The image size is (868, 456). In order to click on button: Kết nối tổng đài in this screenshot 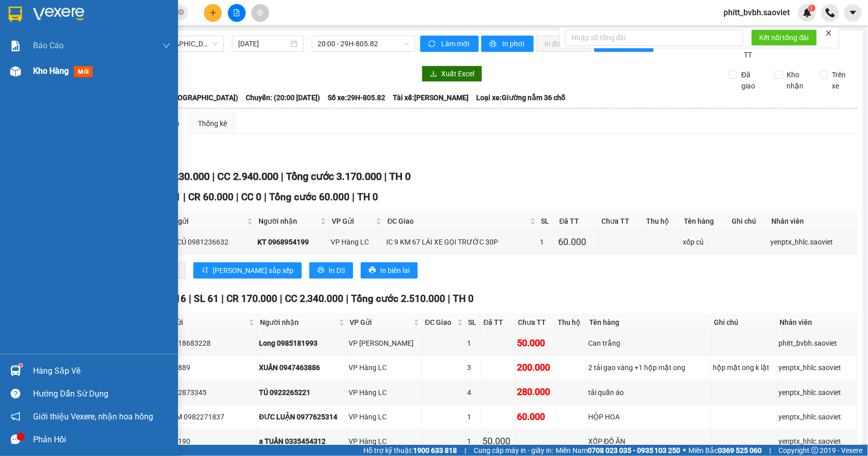, I will do `click(784, 38)`.